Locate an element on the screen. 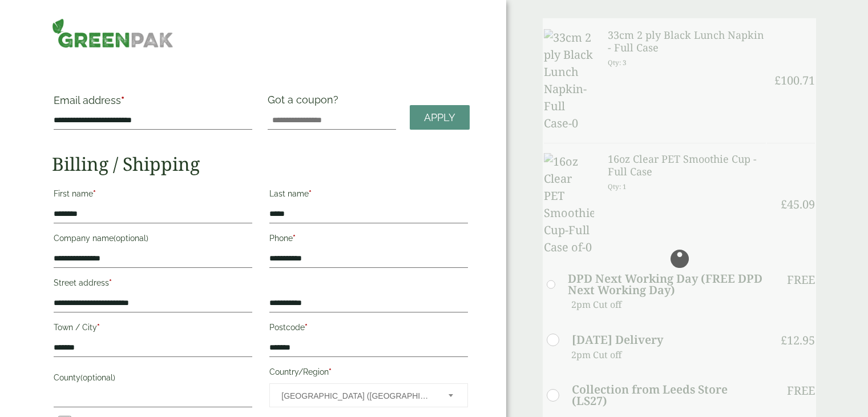 The image size is (868, 417). label: First name is located at coordinates (153, 196).